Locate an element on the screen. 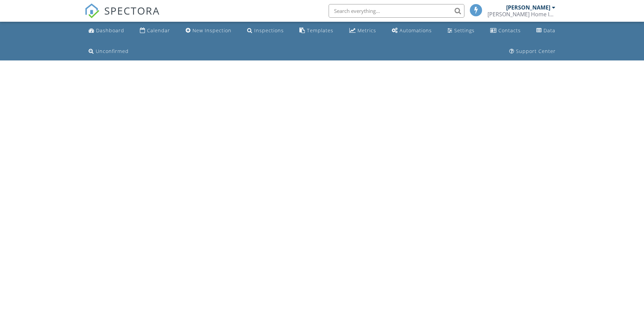  a: Support Center is located at coordinates (532, 51).